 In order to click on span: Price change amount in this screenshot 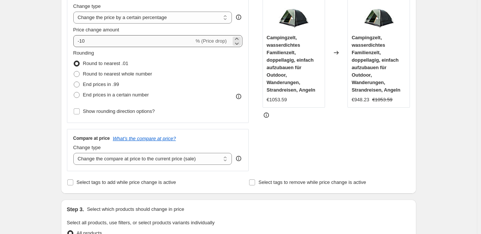, I will do `click(96, 30)`.